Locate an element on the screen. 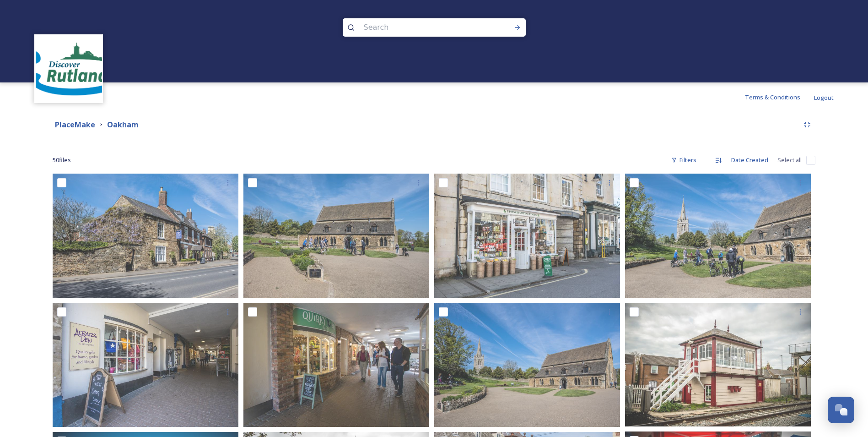  img: Signal Box - Oakham - (DR) (2).jpg is located at coordinates (718, 364).